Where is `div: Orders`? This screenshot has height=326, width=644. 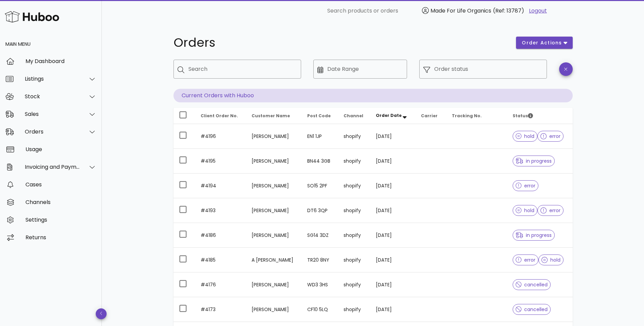
div: Orders is located at coordinates (52, 131).